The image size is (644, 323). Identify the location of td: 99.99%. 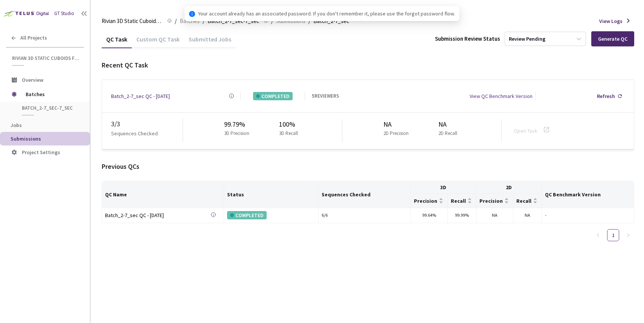
(462, 215).